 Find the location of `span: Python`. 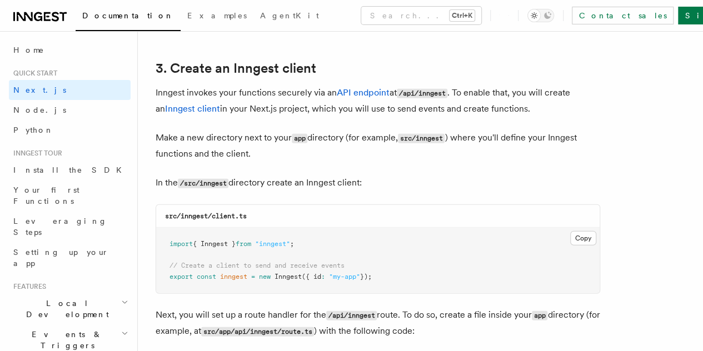

span: Python is located at coordinates (33, 130).